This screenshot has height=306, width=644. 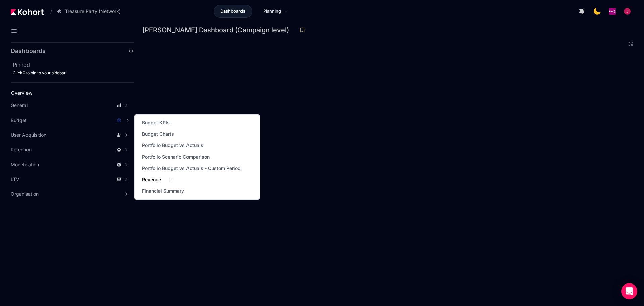 I want to click on a: Dashboards, so click(x=233, y=11).